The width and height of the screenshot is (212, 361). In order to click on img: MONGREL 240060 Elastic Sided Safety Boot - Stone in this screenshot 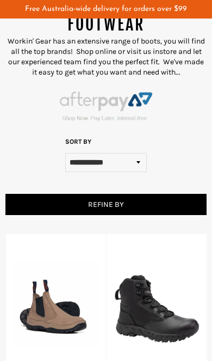, I will do `click(56, 305)`.